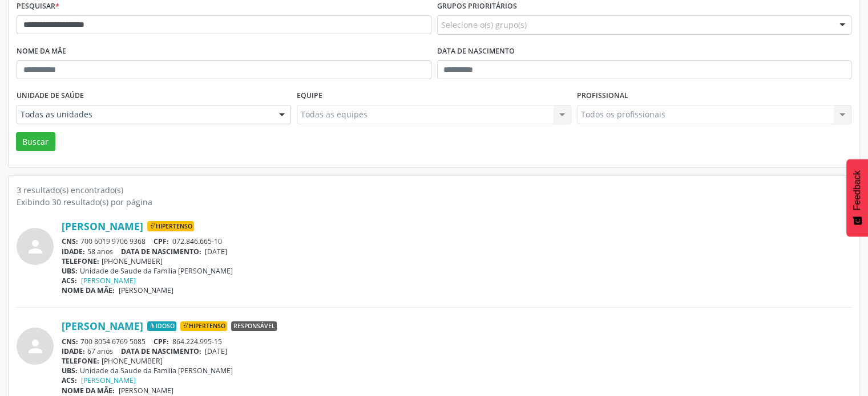 The image size is (868, 396). I want to click on label: Equipe, so click(309, 96).